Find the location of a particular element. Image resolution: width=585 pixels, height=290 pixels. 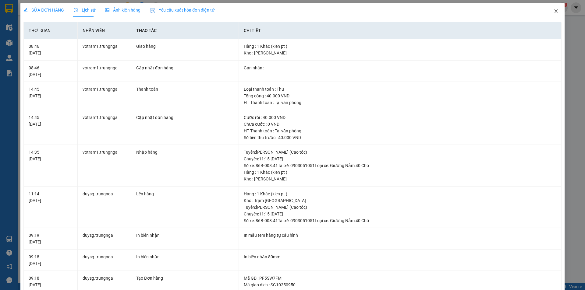

div: Lên hàng is located at coordinates (185, 194).